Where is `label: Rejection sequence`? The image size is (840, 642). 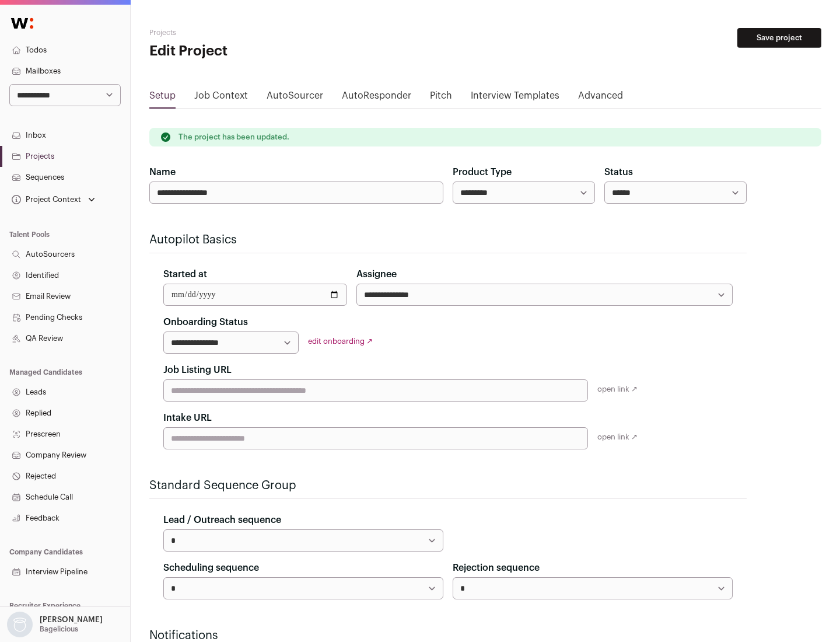
label: Rejection sequence is located at coordinates (496, 568).